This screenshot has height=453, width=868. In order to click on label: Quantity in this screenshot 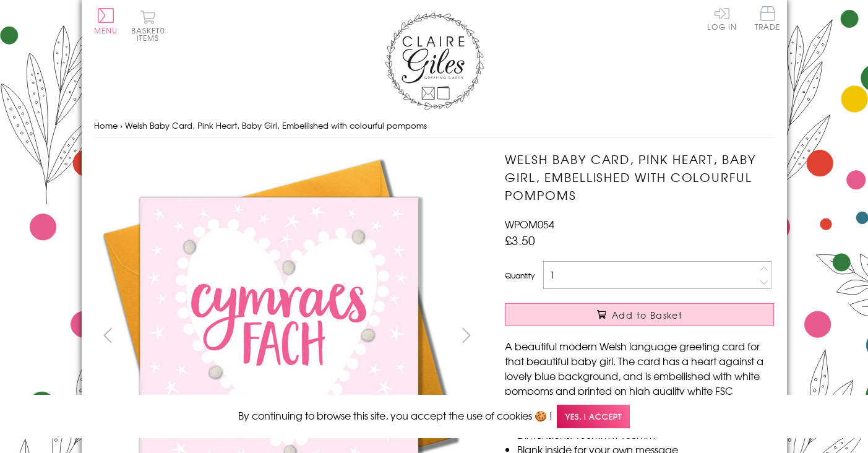, I will do `click(520, 276)`.